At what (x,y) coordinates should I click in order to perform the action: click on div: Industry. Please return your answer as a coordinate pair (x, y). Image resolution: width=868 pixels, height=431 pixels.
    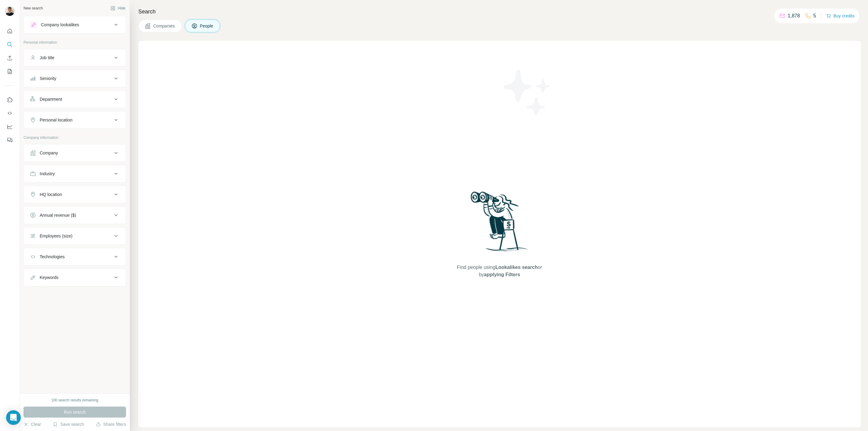
    Looking at the image, I should click on (47, 174).